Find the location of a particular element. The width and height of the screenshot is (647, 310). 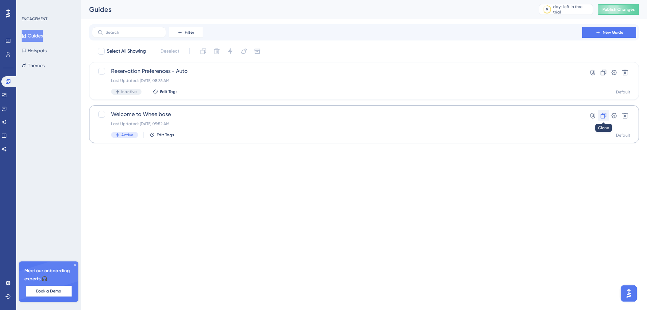

span: Inactive is located at coordinates (129, 92).